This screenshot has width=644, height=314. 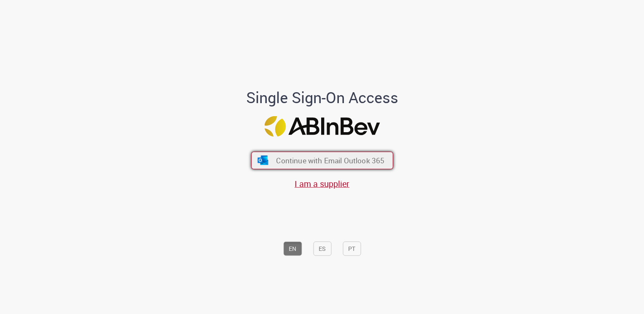 What do you see at coordinates (322, 183) in the screenshot?
I see `a: I am a supplier` at bounding box center [322, 183].